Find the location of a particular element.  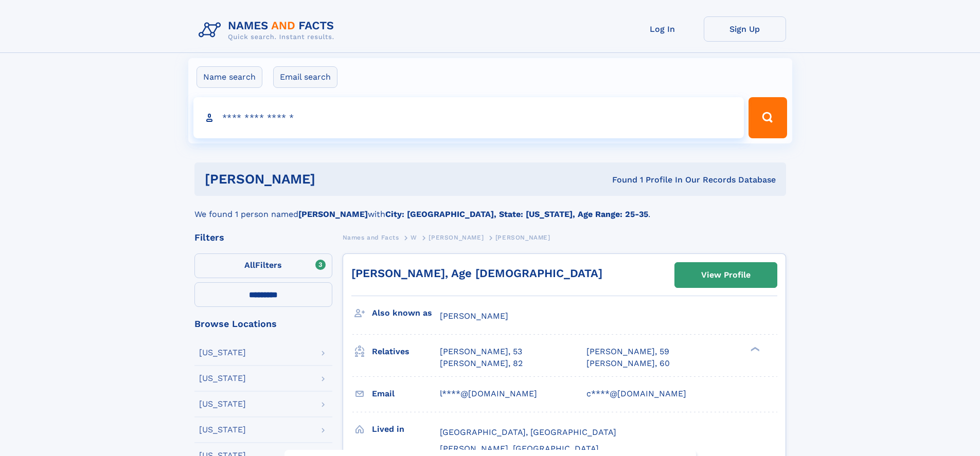

label: Name search is located at coordinates (229, 77).